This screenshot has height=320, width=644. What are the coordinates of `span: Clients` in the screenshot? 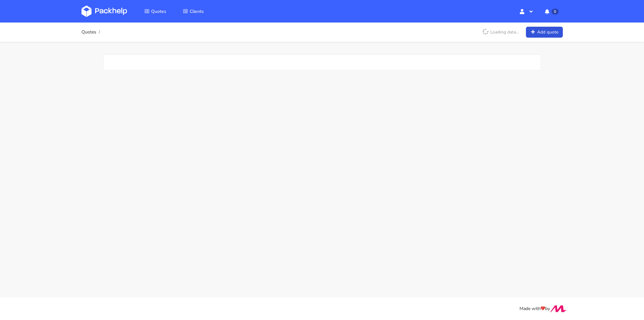 It's located at (197, 11).